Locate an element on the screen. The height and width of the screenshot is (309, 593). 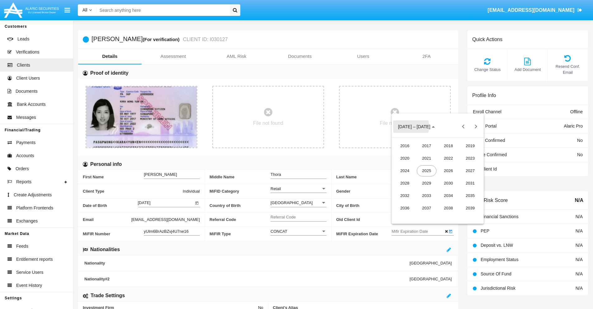
td: 2036 is located at coordinates (405, 208).